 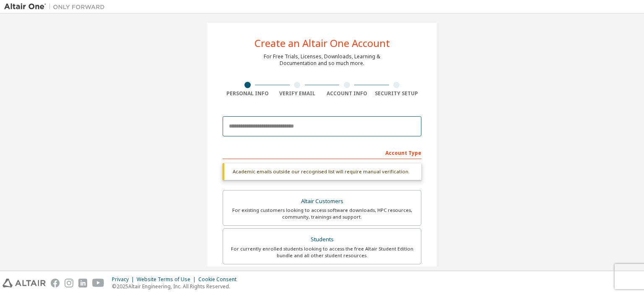 I want to click on div: Altair Customers, so click(x=322, y=202).